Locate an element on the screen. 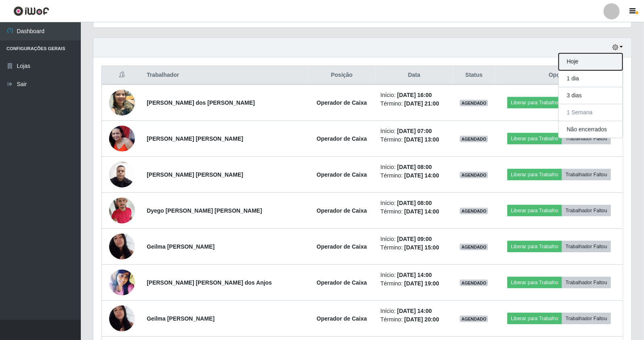 Image resolution: width=644 pixels, height=340 pixels. button: 3 dias is located at coordinates (591, 96).